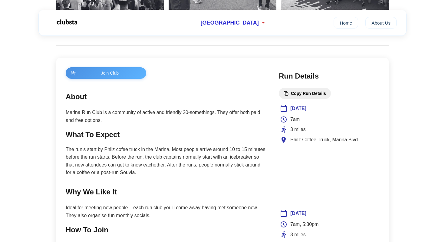 The width and height of the screenshot is (445, 242). Describe the element at coordinates (346, 23) in the screenshot. I see `a: Home` at that location.